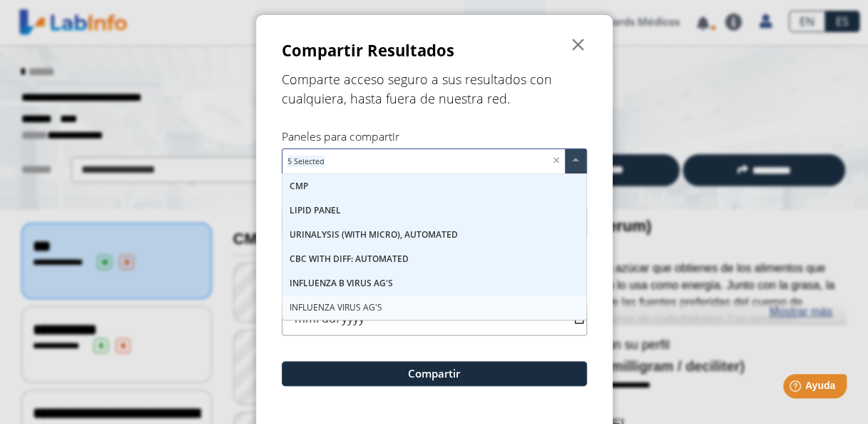 This screenshot has width=868, height=424. I want to click on ng-dropdown-panel: Options list, so click(435, 247).